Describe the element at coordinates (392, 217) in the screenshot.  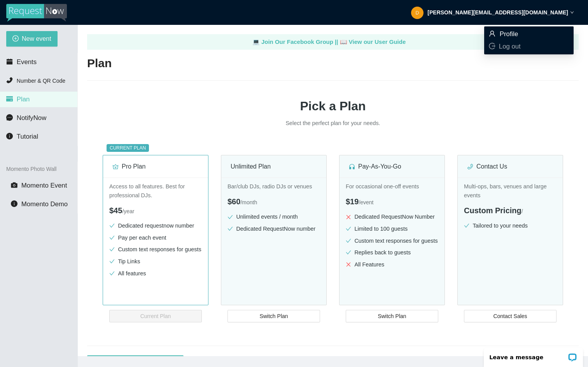
I see `li: Dedicated RequestNow Number` at that location.